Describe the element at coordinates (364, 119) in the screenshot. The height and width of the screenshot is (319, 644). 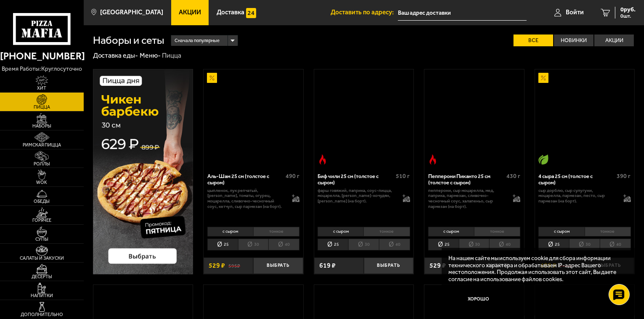
I see `a: Острое блюдоБиф чили 25 см (толстое с сыром)` at that location.